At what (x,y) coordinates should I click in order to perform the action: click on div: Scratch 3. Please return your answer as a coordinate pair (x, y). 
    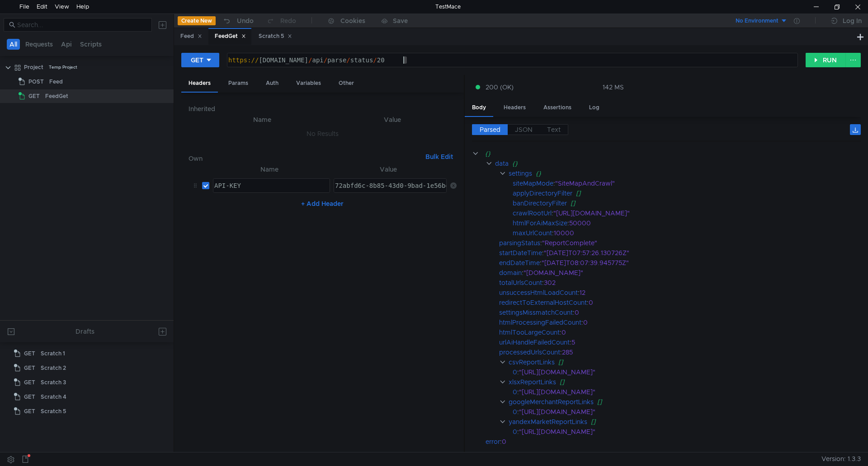
    Looking at the image, I should click on (53, 382).